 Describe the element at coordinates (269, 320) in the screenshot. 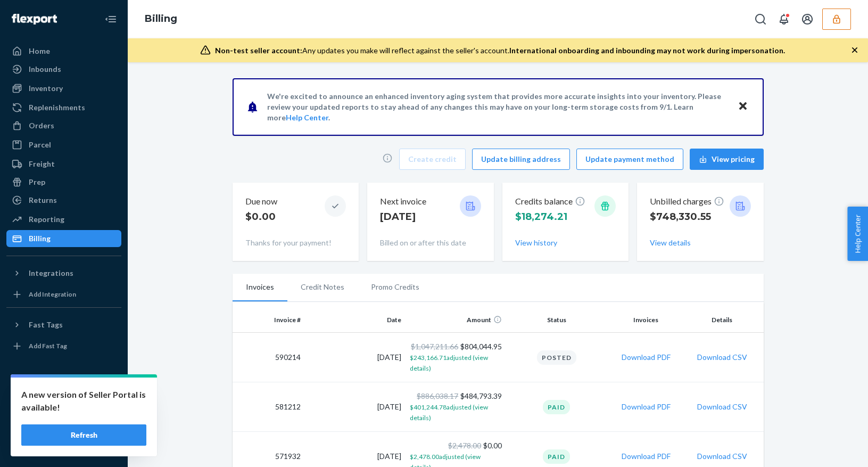

I see `th: Invoice #` at that location.